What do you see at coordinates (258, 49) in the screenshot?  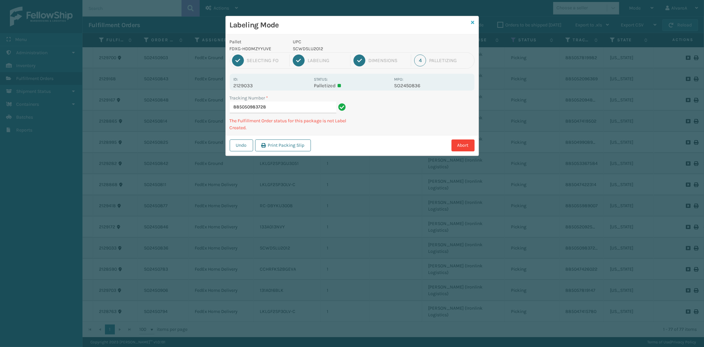 I see `p: FDXG-HDDMZYYUVE` at bounding box center [258, 49].